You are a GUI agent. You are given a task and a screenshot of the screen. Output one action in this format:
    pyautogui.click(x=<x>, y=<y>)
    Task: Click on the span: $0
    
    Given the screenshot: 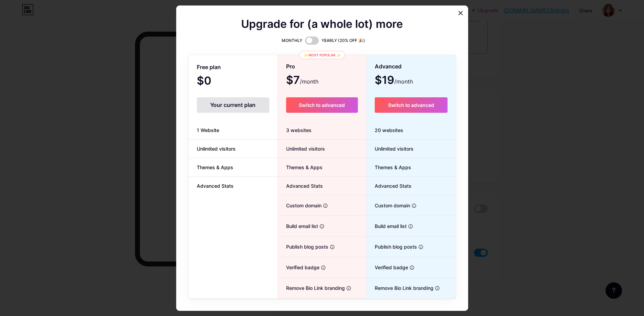 What is the action you would take?
    pyautogui.click(x=213, y=82)
    